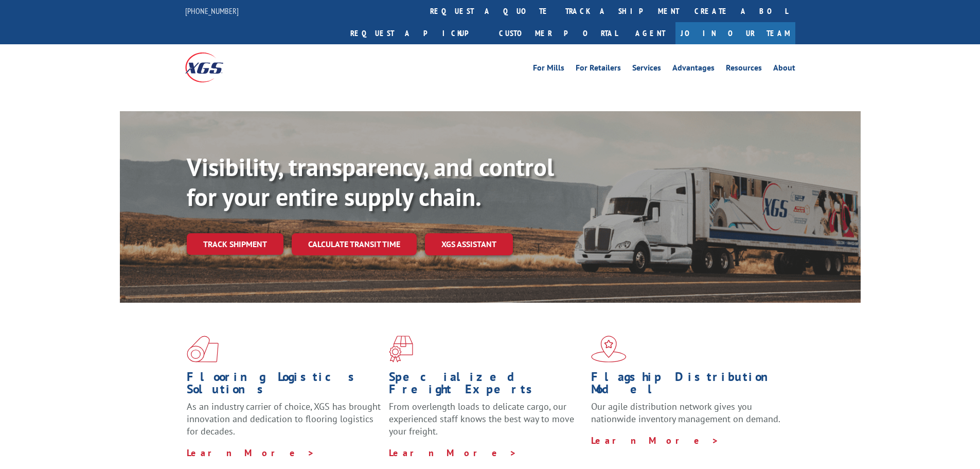 Image resolution: width=980 pixels, height=469 pixels. What do you see at coordinates (235, 244) in the screenshot?
I see `a: Track shipment` at bounding box center [235, 244].